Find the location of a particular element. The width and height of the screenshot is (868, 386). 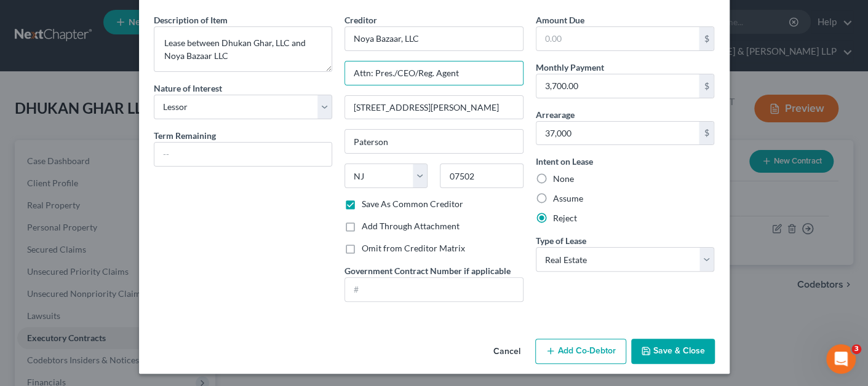

span: Creditor is located at coordinates (360, 20).